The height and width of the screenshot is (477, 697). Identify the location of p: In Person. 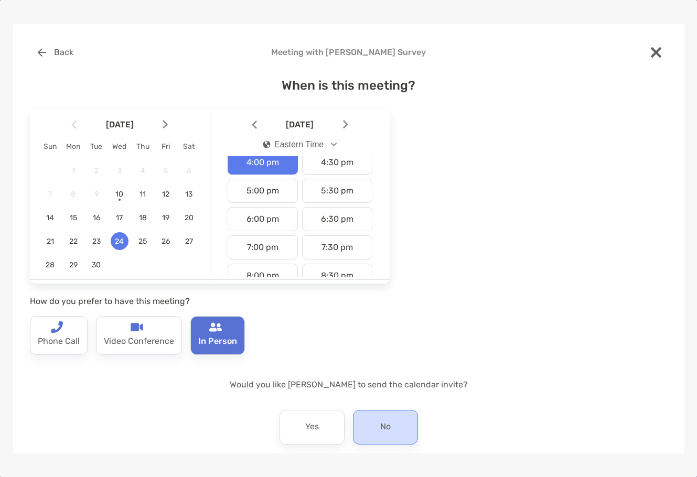
(218, 342).